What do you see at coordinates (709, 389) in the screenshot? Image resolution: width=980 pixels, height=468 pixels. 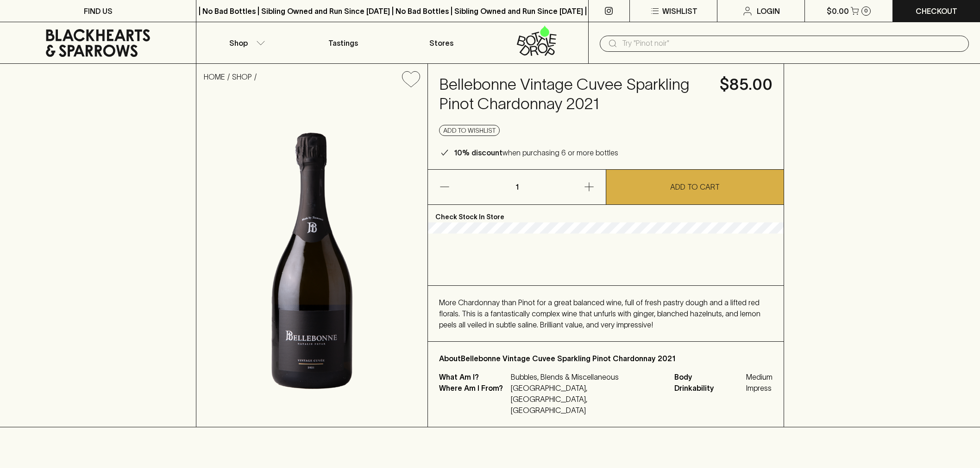 I see `span: Drinkability` at bounding box center [709, 389].